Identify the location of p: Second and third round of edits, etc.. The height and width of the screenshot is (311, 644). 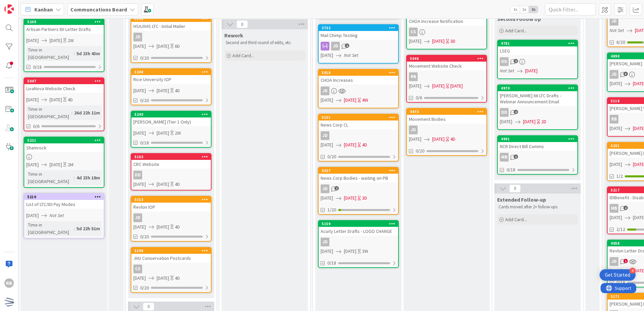
(265, 43).